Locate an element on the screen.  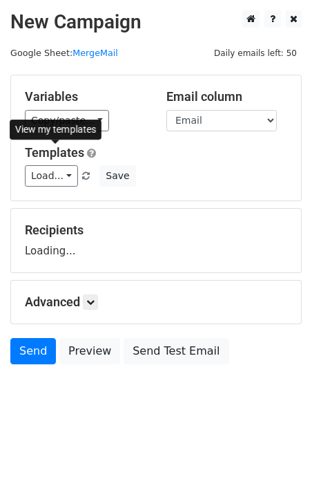
a: Copy/paste... is located at coordinates (67, 120).